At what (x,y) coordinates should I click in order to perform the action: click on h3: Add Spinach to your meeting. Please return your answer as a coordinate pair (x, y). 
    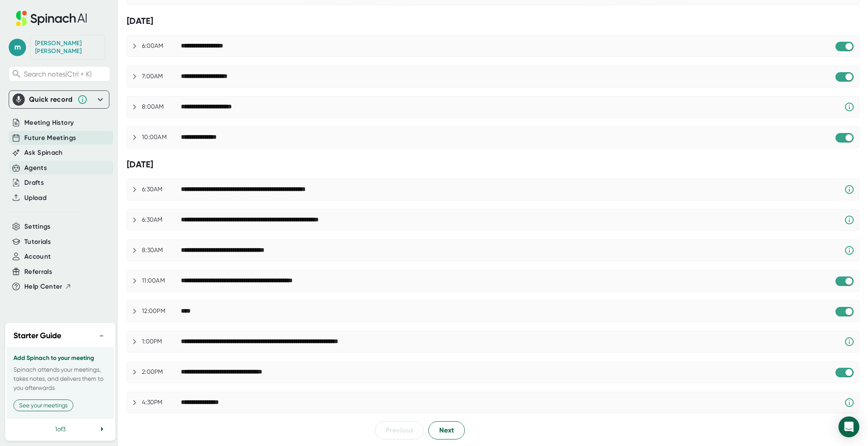
    Looking at the image, I should click on (60, 358).